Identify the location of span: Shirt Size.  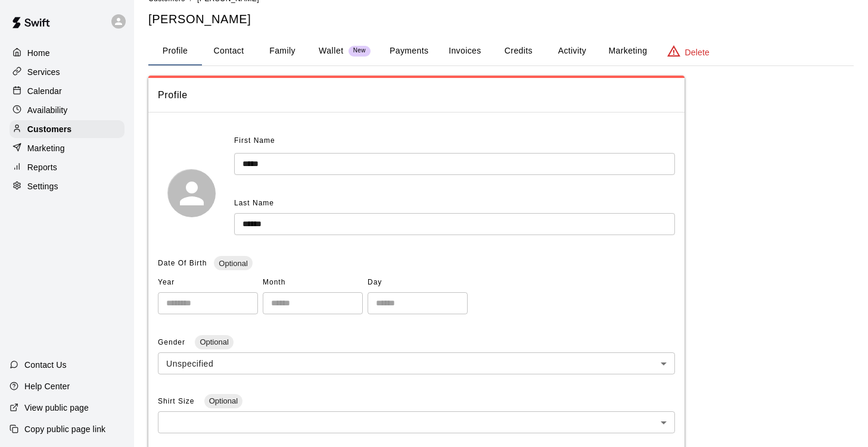
(177, 402).